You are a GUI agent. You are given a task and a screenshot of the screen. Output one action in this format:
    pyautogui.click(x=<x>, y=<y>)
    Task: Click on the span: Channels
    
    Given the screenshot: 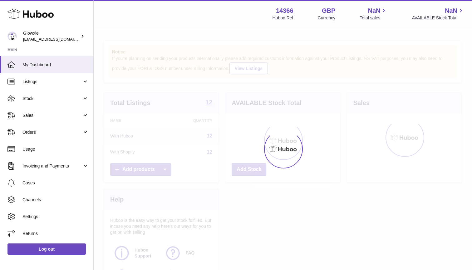 What is the action you would take?
    pyautogui.click(x=56, y=200)
    